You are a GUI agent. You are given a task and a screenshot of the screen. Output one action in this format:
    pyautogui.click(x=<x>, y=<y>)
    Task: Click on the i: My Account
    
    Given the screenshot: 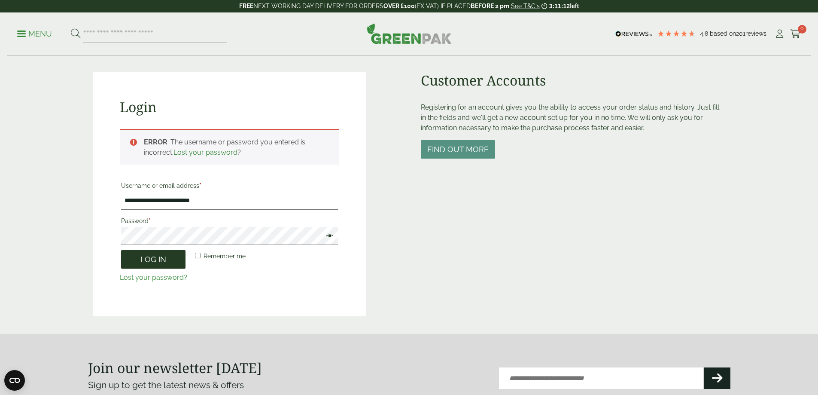 What is the action you would take?
    pyautogui.click(x=779, y=34)
    